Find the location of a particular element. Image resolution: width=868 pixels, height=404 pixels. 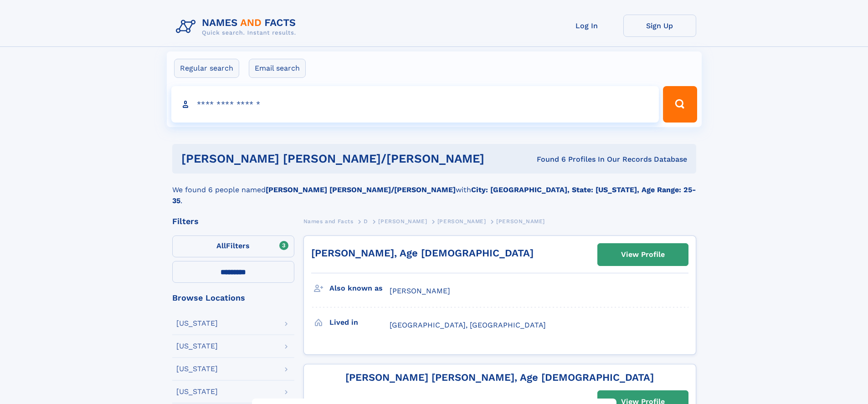

div: Browse Locations is located at coordinates (234, 298).